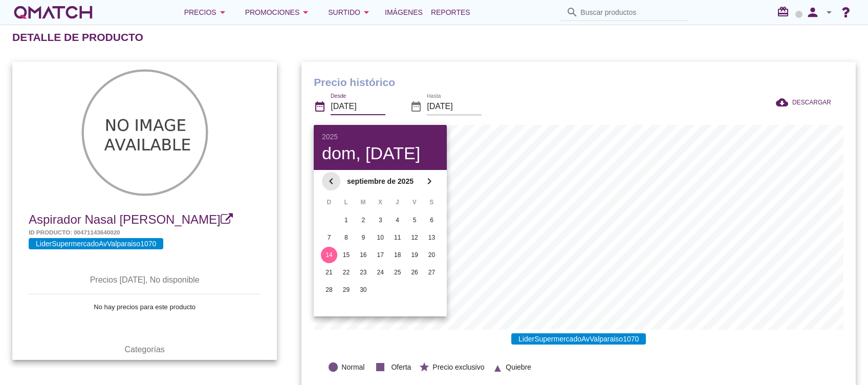  I want to click on button: 11, so click(398, 238).